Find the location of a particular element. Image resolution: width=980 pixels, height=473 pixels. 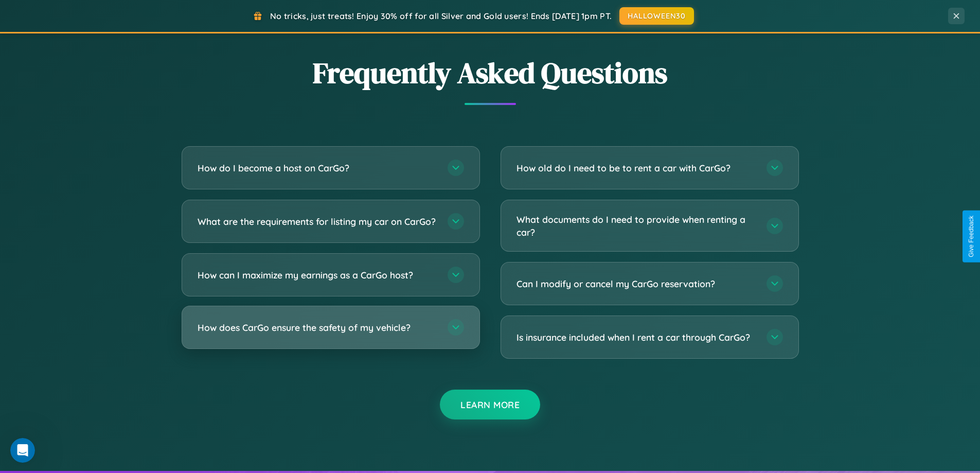

h3: Can I modify or cancel my CarGo reservation? is located at coordinates (636, 283).